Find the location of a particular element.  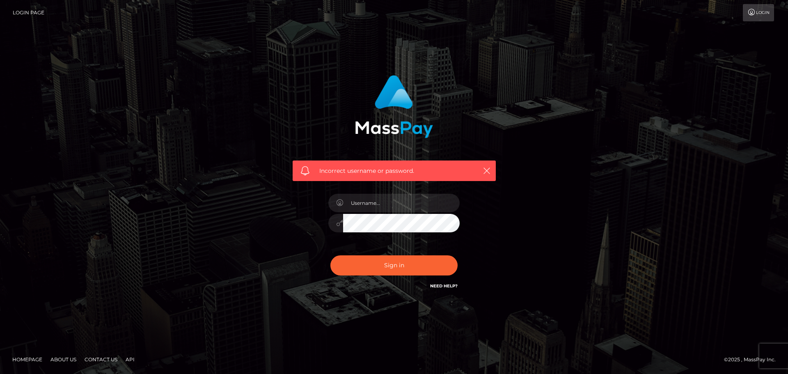

input: Username... is located at coordinates (401, 203).